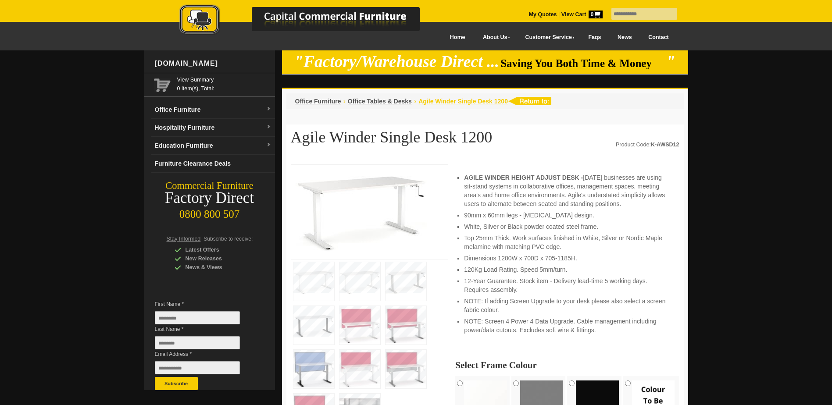  Describe the element at coordinates (361, 211) in the screenshot. I see `img: Agile Winder Single Desk 1200` at that location.